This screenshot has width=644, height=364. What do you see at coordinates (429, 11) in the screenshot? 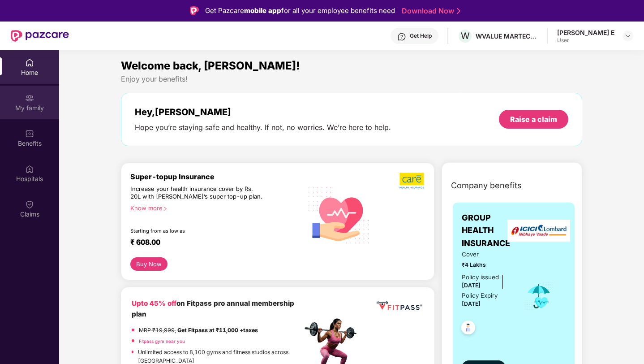
I see `a: Download Now` at bounding box center [429, 11].